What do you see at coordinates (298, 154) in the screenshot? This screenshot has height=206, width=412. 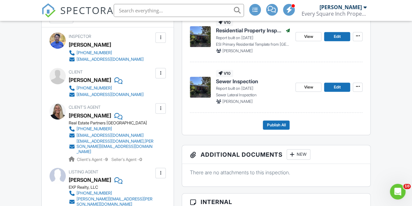 I see `div: New` at bounding box center [298, 154].